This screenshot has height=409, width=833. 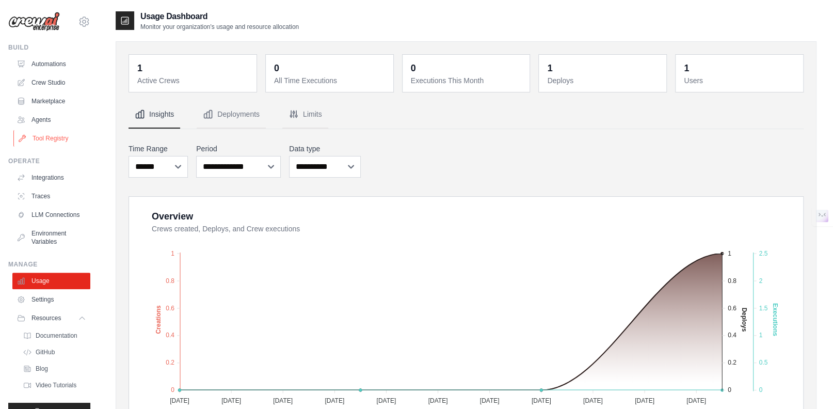 I want to click on span: Video Tutorials, so click(x=56, y=385).